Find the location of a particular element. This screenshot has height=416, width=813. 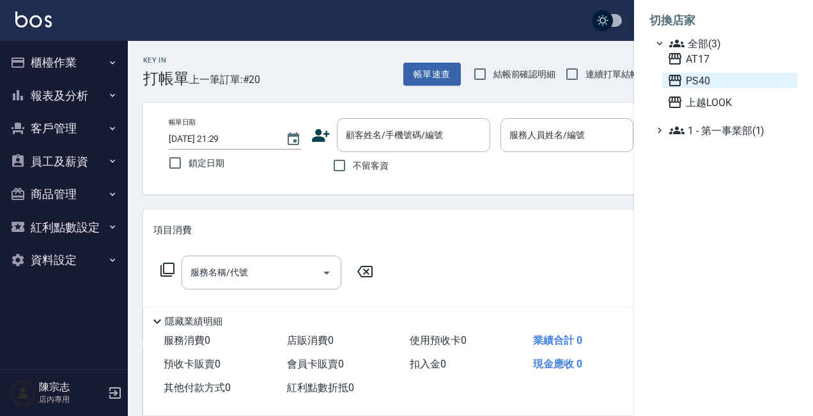

span: 1 - 第一事業部(1) is located at coordinates (730, 130).